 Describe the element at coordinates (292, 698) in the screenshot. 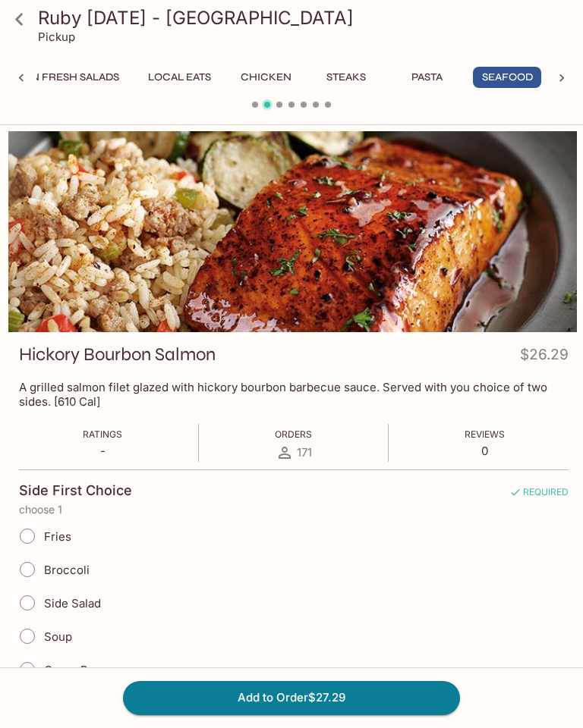

I see `button: Add to Order$27.29` at that location.